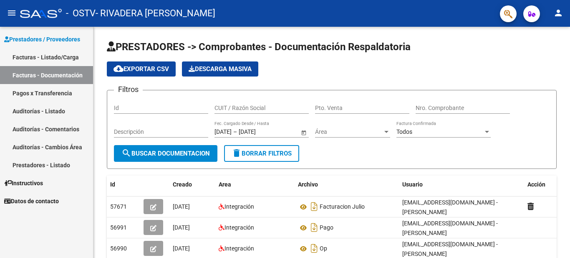 The height and width of the screenshot is (258, 570). Describe the element at coordinates (128, 89) in the screenshot. I see `h3: Filtros` at that location.